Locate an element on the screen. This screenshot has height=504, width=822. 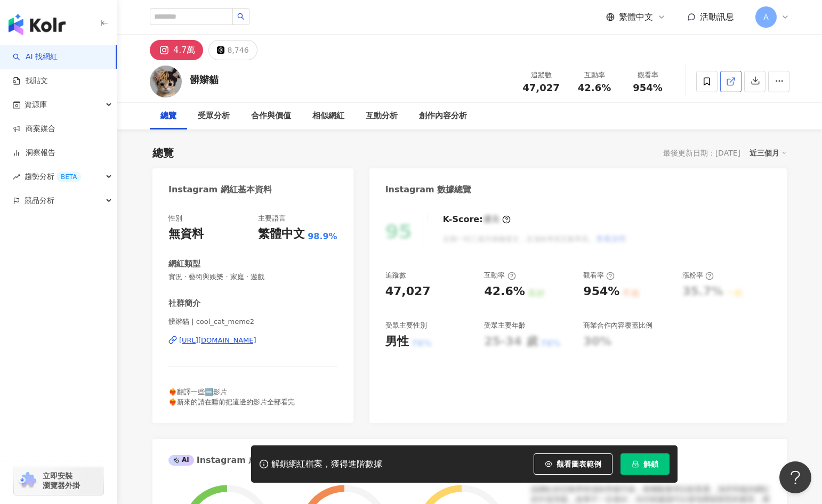
span: 實況 · 藝術與娛樂 · 家庭 · 遊戲 is located at coordinates (252, 277).